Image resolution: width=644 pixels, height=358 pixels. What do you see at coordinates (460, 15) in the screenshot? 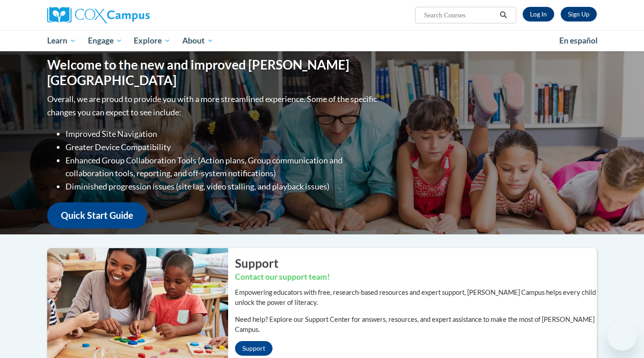
I see `input: Search Courses` at bounding box center [460, 15].